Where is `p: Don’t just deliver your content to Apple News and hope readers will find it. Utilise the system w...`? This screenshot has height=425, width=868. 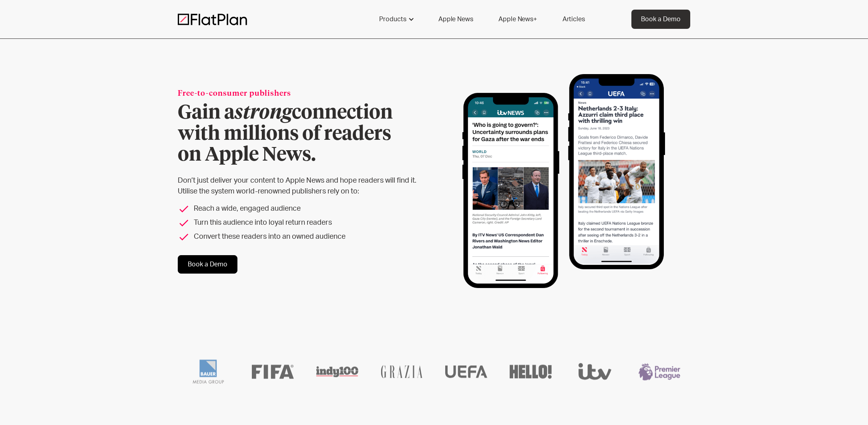
p: Don’t just deliver your content to Apple News and hope readers will find it. Utilise the system w... is located at coordinates (304, 186).